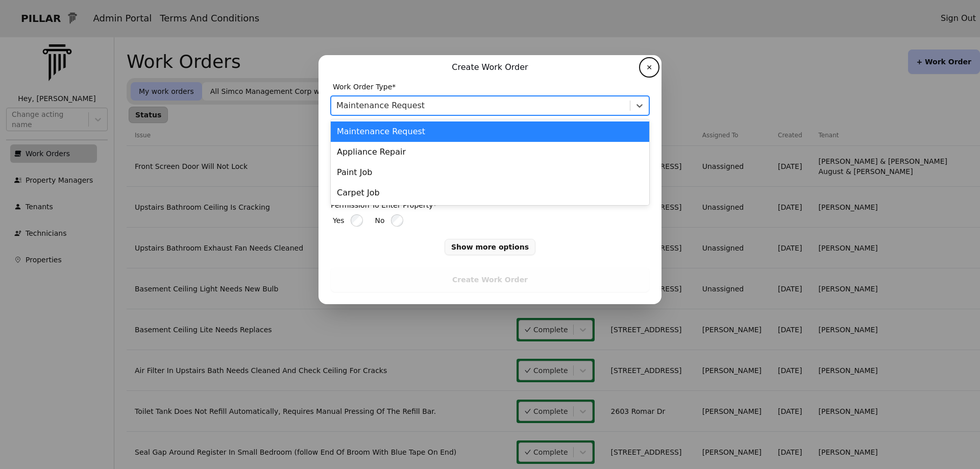 This screenshot has width=980, height=469. Describe the element at coordinates (490, 173) in the screenshot. I see `div: Paint Job` at that location.